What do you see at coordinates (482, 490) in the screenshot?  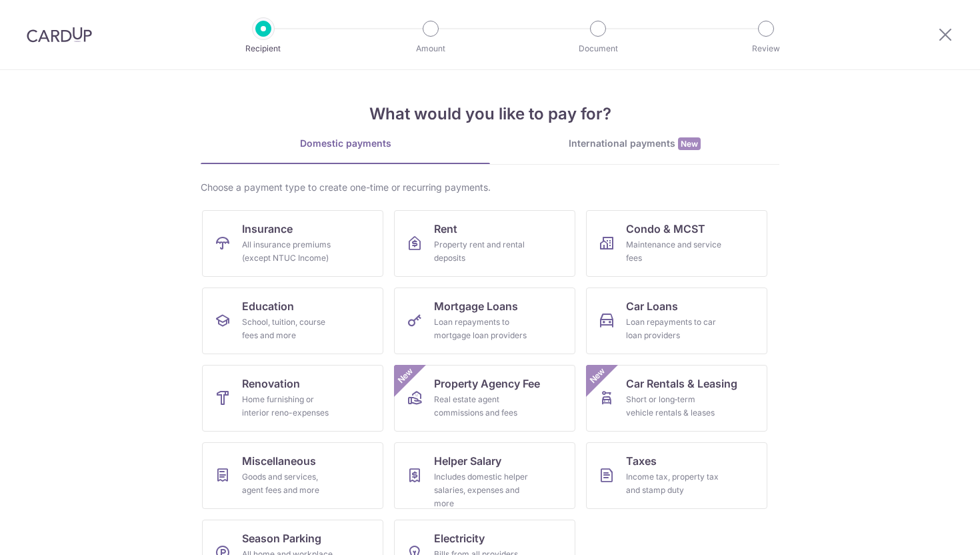 I see `div: Includes domestic helper salaries, expenses and more` at bounding box center [482, 490].